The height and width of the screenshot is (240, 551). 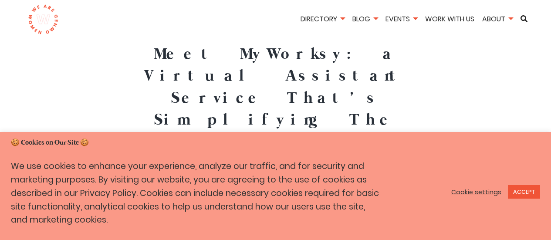 I want to click on li: Events, so click(x=401, y=20).